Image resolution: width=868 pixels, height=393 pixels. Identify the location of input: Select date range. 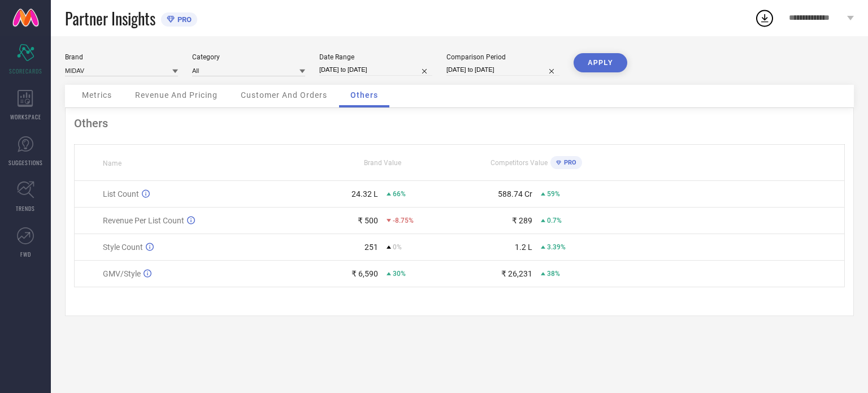
(376, 70).